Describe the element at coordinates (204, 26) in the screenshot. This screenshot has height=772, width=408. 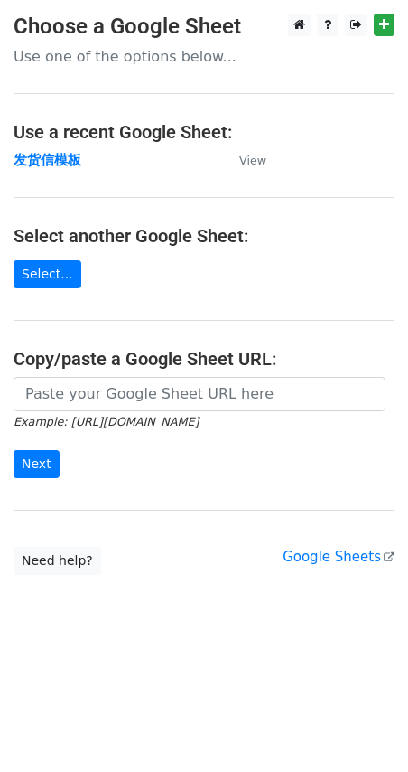
I see `h3: Choose a Google Sheet` at that location.